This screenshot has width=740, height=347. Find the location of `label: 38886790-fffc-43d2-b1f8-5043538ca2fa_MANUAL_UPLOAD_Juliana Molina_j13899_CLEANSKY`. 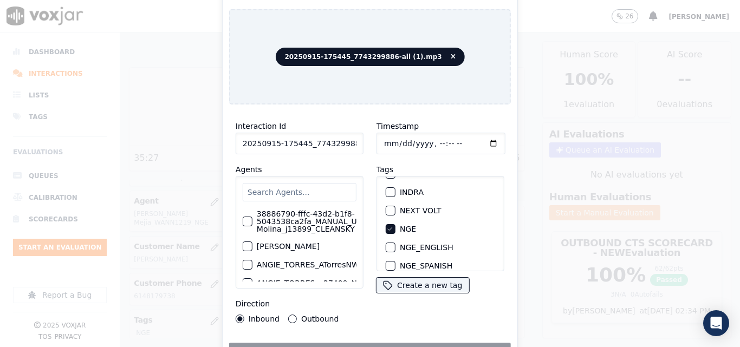

label: 38886790-fffc-43d2-b1f8-5043538ca2fa_MANUAL_UPLOAD_Juliana Molina_j13899_CLEANSKY is located at coordinates (334, 221).